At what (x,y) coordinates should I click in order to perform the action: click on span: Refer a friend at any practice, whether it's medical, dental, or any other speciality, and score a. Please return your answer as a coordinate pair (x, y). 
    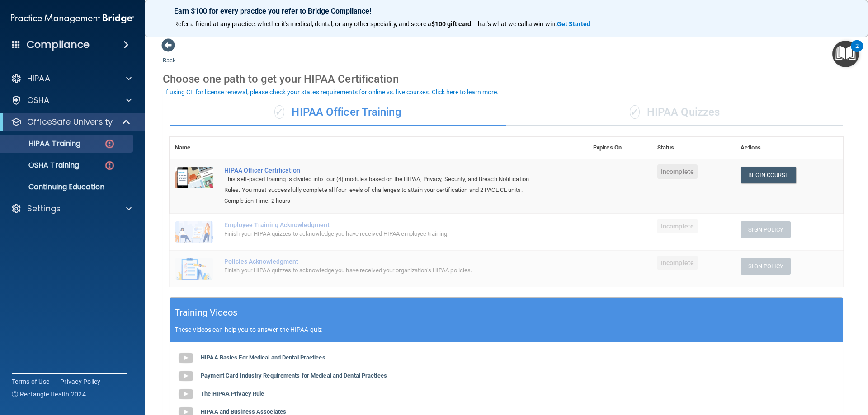
    Looking at the image, I should click on (302, 24).